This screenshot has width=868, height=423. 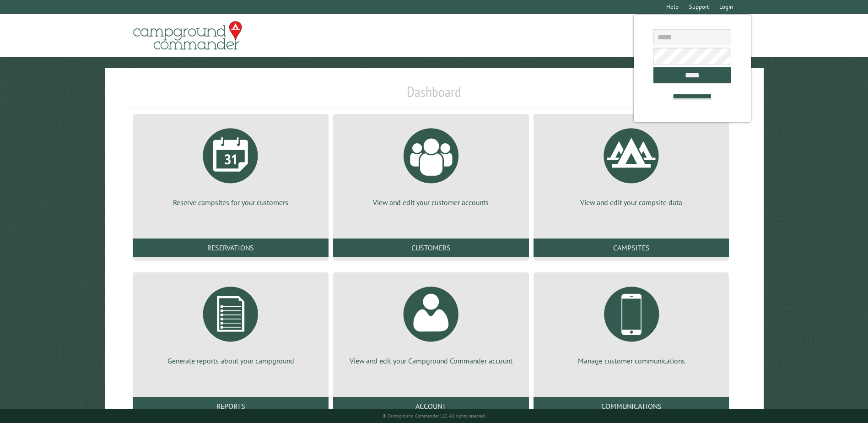 What do you see at coordinates (431, 361) in the screenshot?
I see `p: View and edit your Campground Commander account` at bounding box center [431, 361].